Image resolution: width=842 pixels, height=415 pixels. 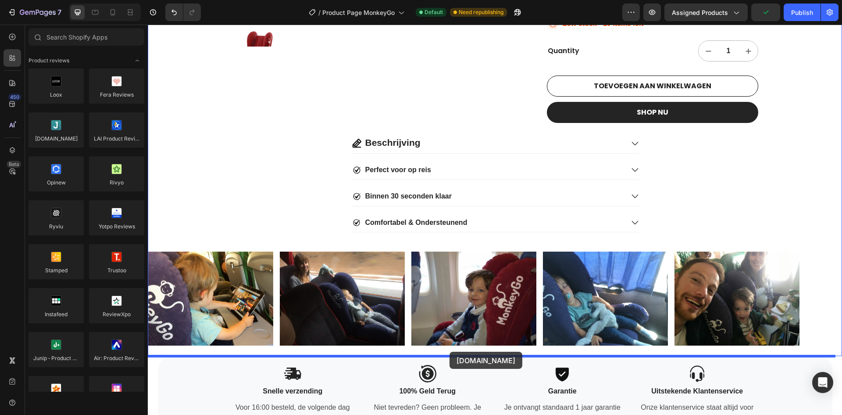 I want to click on button: Assigned Products, so click(x=706, y=12).